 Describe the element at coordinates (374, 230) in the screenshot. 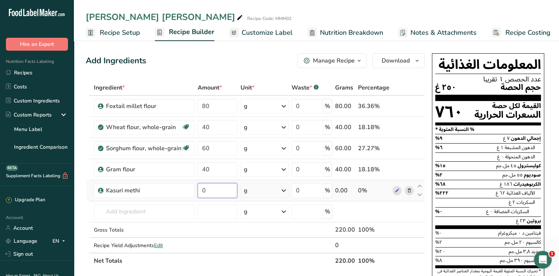

I see `div: 100%` at that location.